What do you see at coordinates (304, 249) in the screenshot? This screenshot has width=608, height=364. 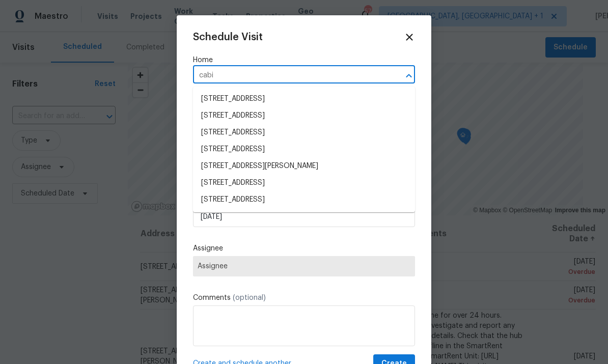 I see `label: Assignee` at bounding box center [304, 249].